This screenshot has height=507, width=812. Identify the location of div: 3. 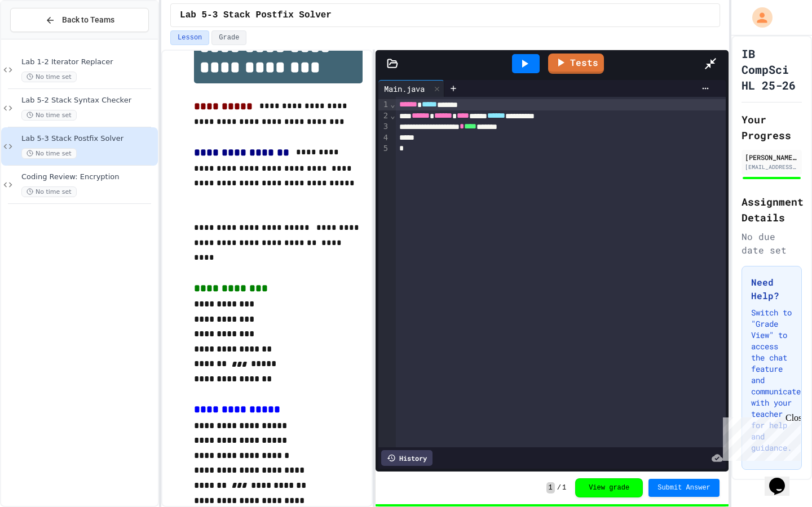
(384, 126).